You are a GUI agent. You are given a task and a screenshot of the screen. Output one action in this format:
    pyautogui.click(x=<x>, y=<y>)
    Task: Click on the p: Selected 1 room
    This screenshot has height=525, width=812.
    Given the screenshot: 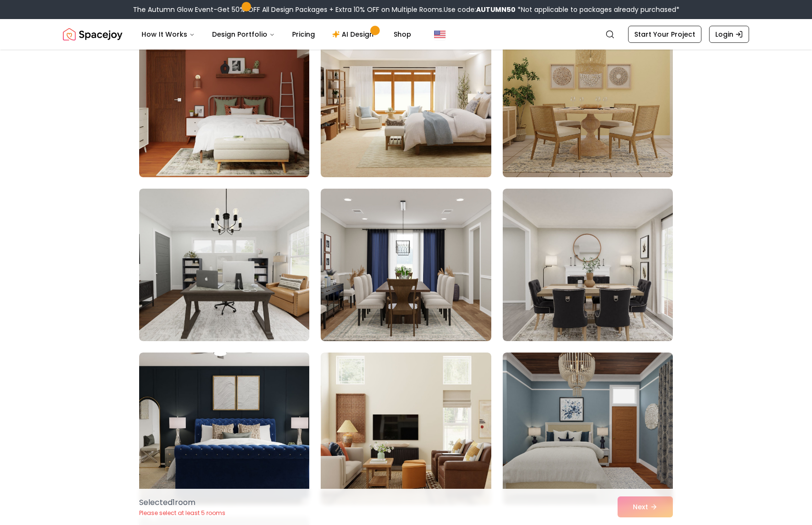 What is the action you would take?
    pyautogui.click(x=182, y=502)
    